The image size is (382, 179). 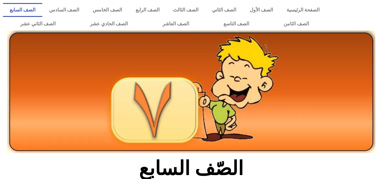 What do you see at coordinates (107, 10) in the screenshot?
I see `a: الصف الخامس` at bounding box center [107, 10].